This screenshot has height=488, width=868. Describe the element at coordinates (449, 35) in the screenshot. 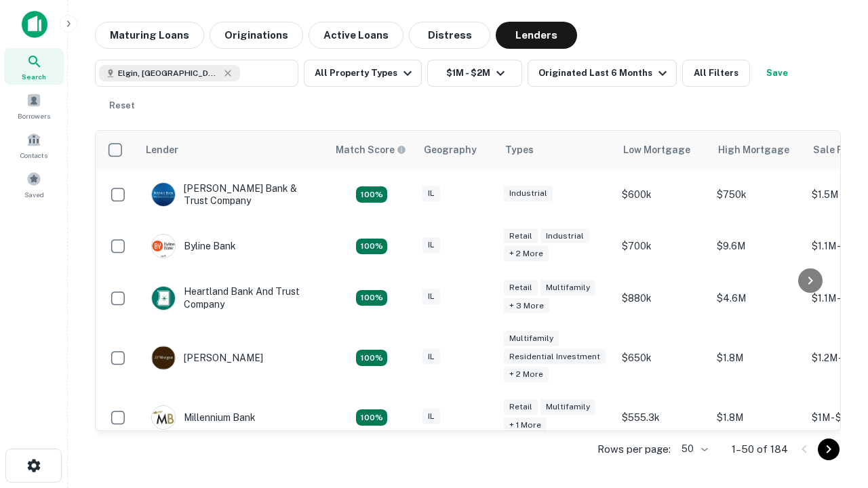

I see `button: Distress` at that location.